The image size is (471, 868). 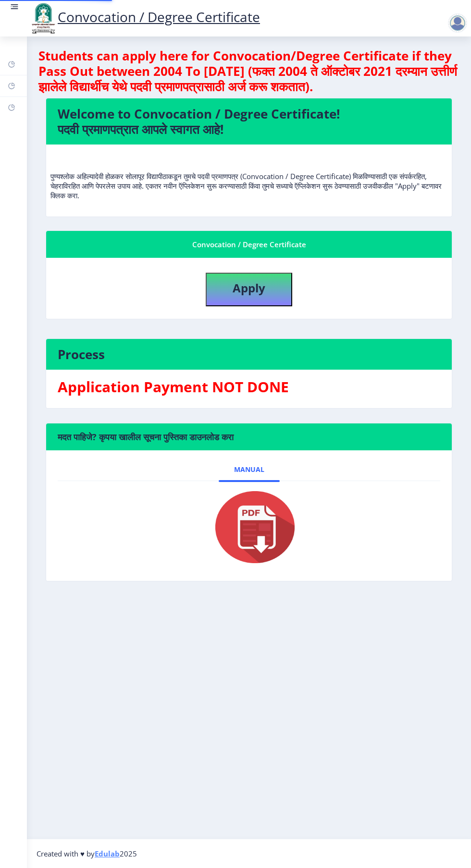 I want to click on button: Apply, so click(x=249, y=290).